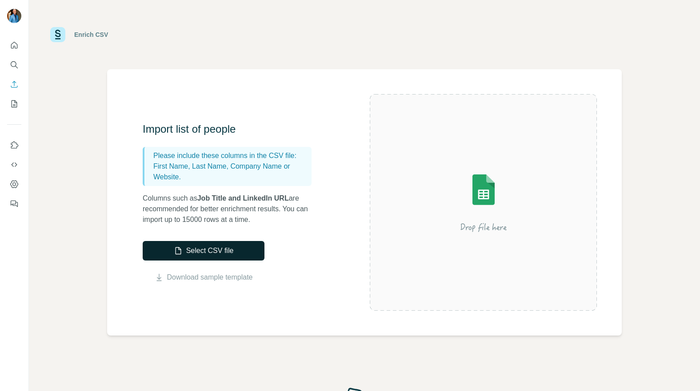  I want to click on img: Avatar, so click(14, 16).